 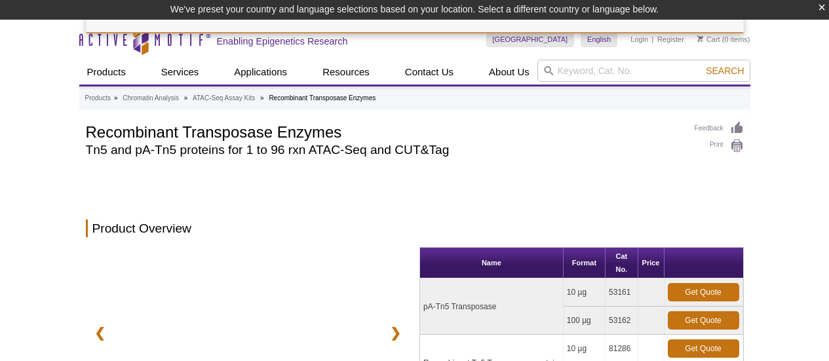 I want to click on td: 53162, so click(x=622, y=321).